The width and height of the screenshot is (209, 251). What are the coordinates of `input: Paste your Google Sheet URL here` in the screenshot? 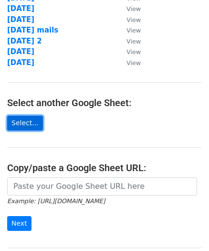 It's located at (102, 186).